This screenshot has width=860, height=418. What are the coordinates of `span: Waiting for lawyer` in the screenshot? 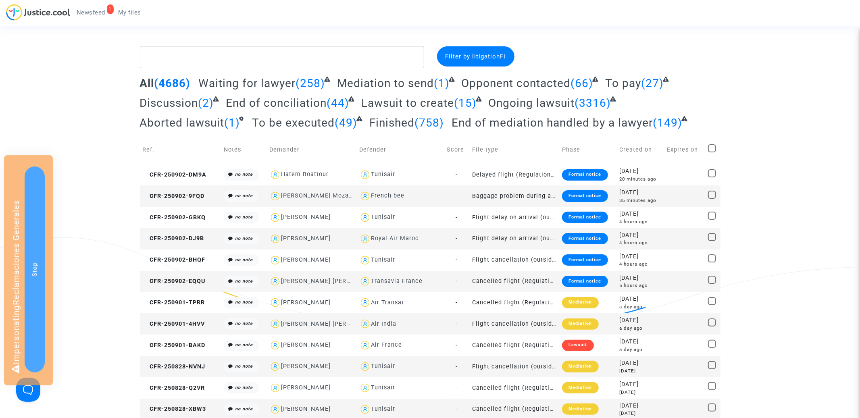 It's located at (247, 83).